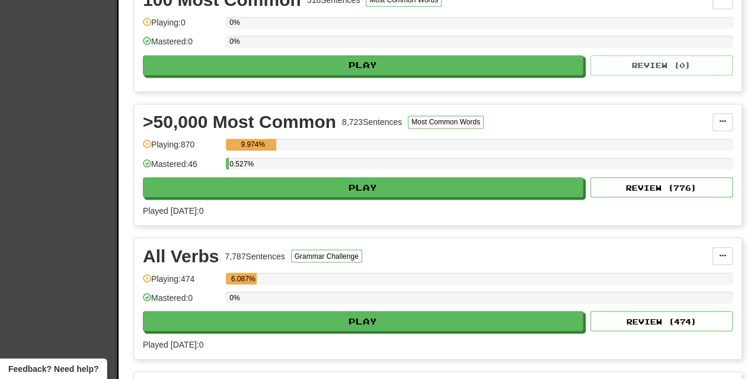 The height and width of the screenshot is (379, 751). What do you see at coordinates (372, 122) in the screenshot?
I see `div: 8,723 Sentences` at bounding box center [372, 122].